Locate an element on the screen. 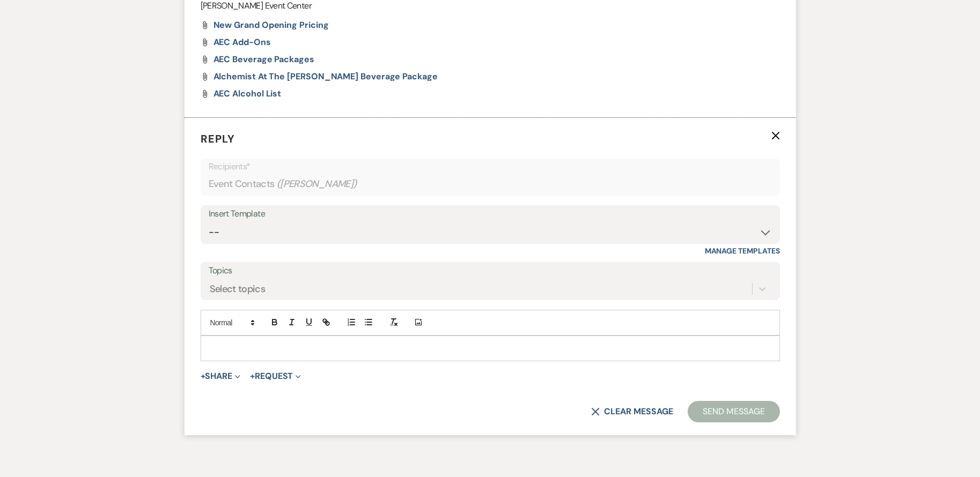  span: AEC Beverage Packages is located at coordinates (264, 59).